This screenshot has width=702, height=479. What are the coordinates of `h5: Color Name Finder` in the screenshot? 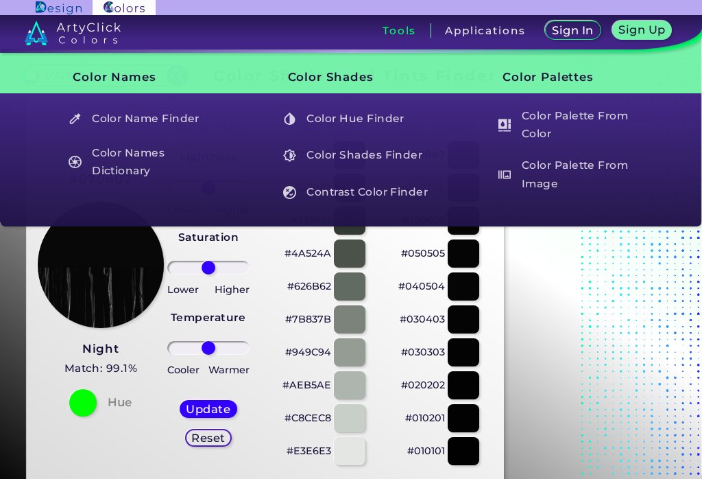 It's located at (141, 119).